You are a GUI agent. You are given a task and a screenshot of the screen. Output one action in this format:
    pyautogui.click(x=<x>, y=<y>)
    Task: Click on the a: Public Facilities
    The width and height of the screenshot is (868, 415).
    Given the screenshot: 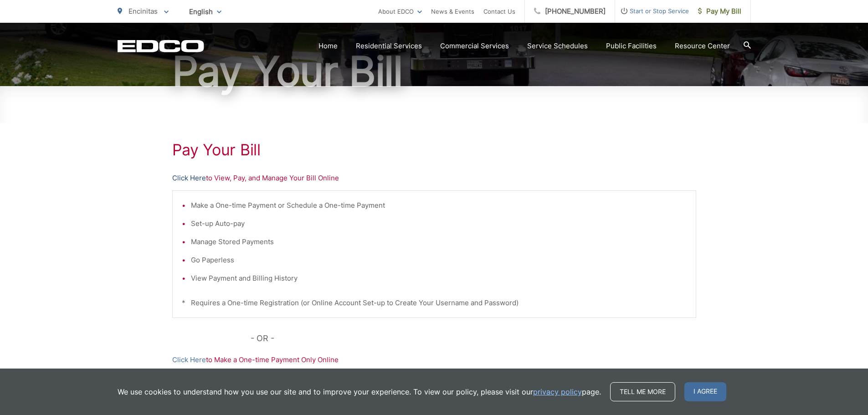 What is the action you would take?
    pyautogui.click(x=631, y=46)
    